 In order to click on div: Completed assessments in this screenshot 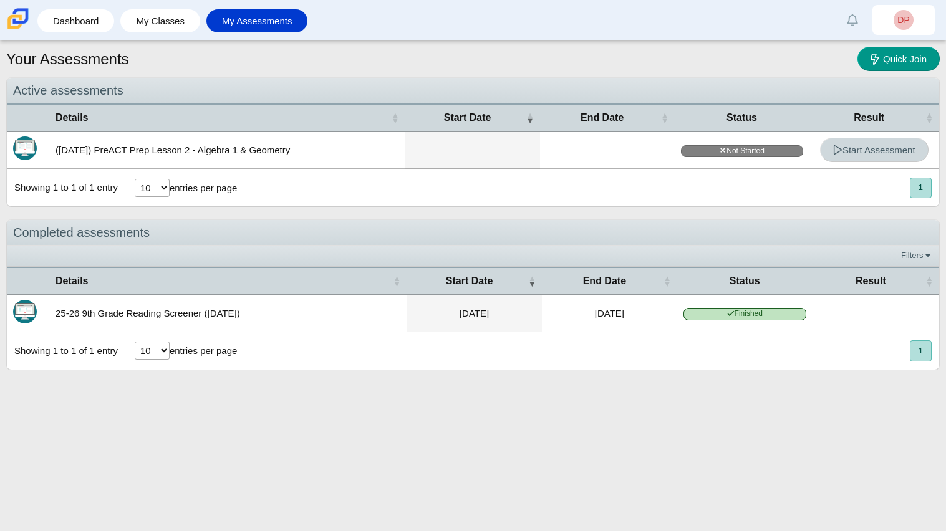, I will do `click(473, 233)`.